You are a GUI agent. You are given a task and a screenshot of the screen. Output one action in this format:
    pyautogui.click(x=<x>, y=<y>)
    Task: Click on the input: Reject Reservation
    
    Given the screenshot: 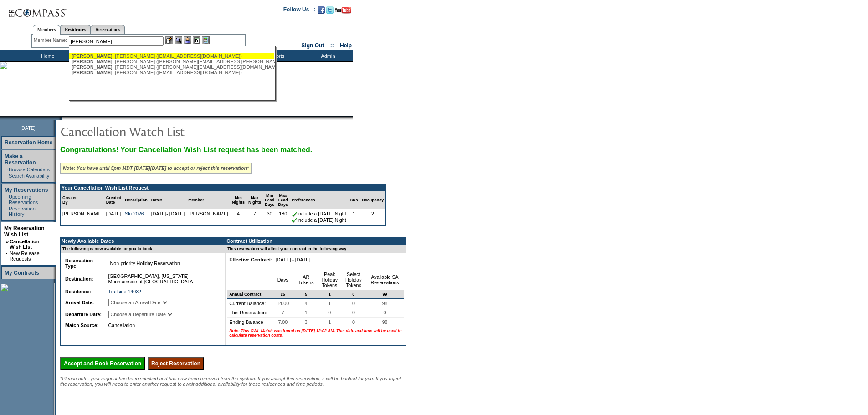 What is the action you would take?
    pyautogui.click(x=176, y=364)
    